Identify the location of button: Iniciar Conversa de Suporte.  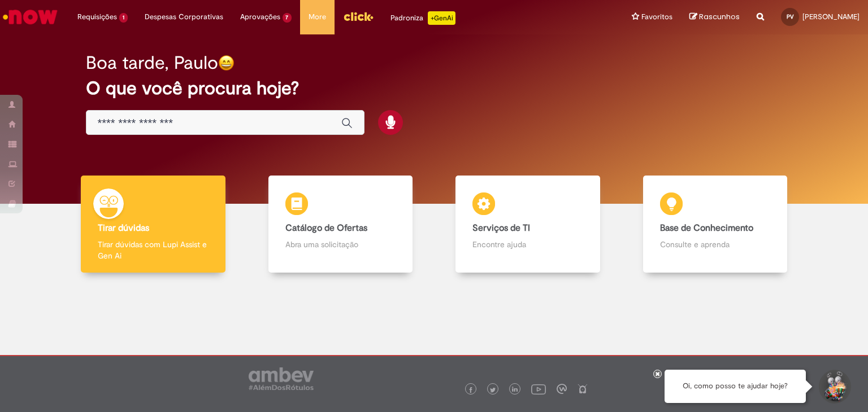
(834, 387).